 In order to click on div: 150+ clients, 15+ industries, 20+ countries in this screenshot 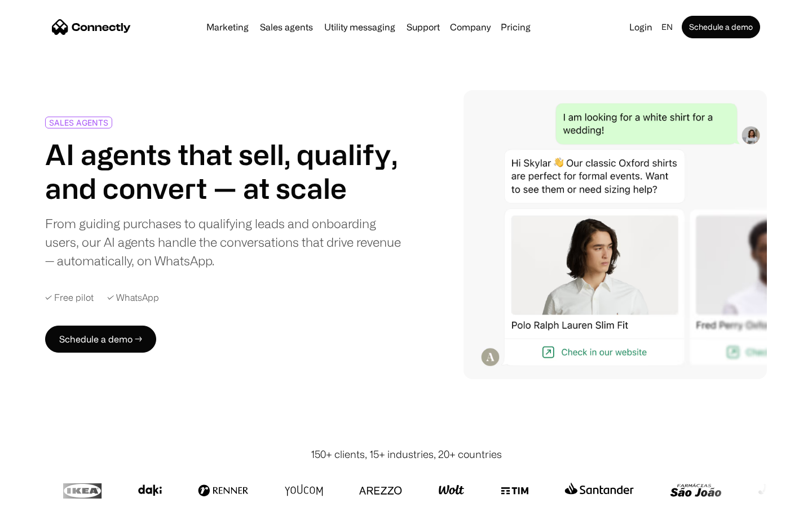, I will do `click(406, 454)`.